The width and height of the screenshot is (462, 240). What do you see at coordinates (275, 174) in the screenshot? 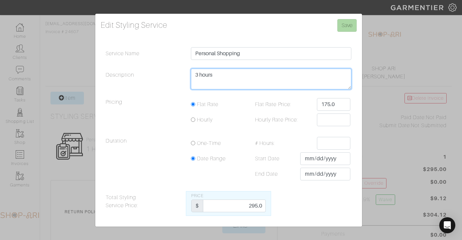
I see `label: End Date` at bounding box center [275, 174].